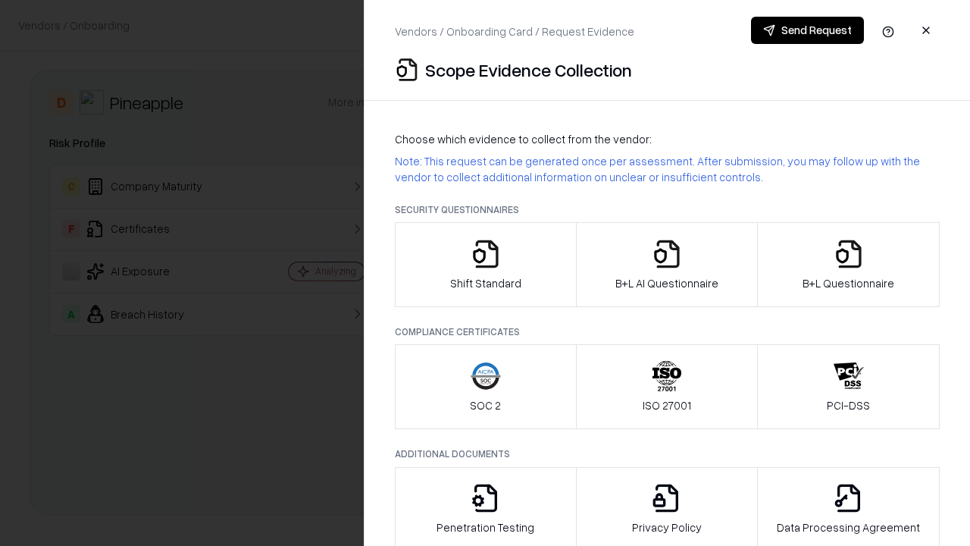 Image resolution: width=970 pixels, height=546 pixels. I want to click on button: PCI-DSS, so click(848, 387).